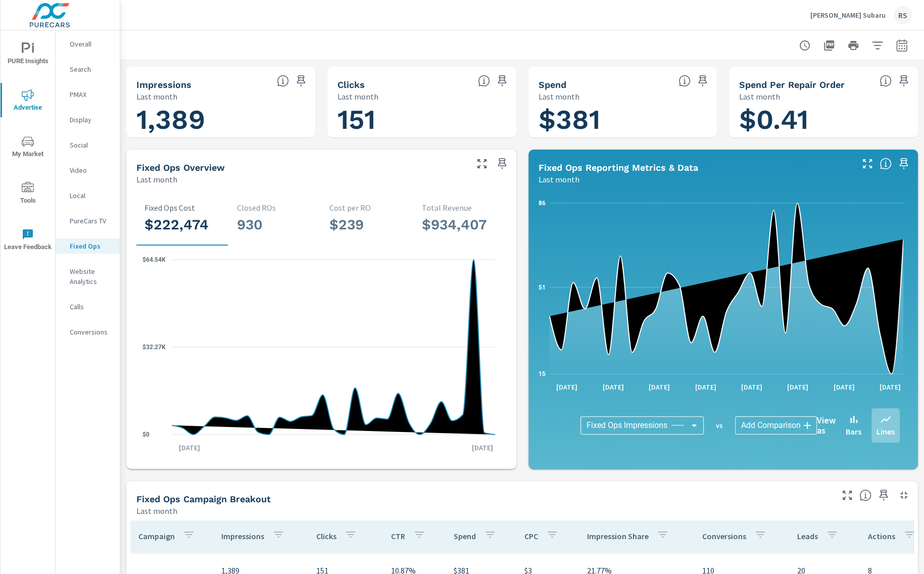  Describe the element at coordinates (542, 203) in the screenshot. I see `text: 86` at that location.